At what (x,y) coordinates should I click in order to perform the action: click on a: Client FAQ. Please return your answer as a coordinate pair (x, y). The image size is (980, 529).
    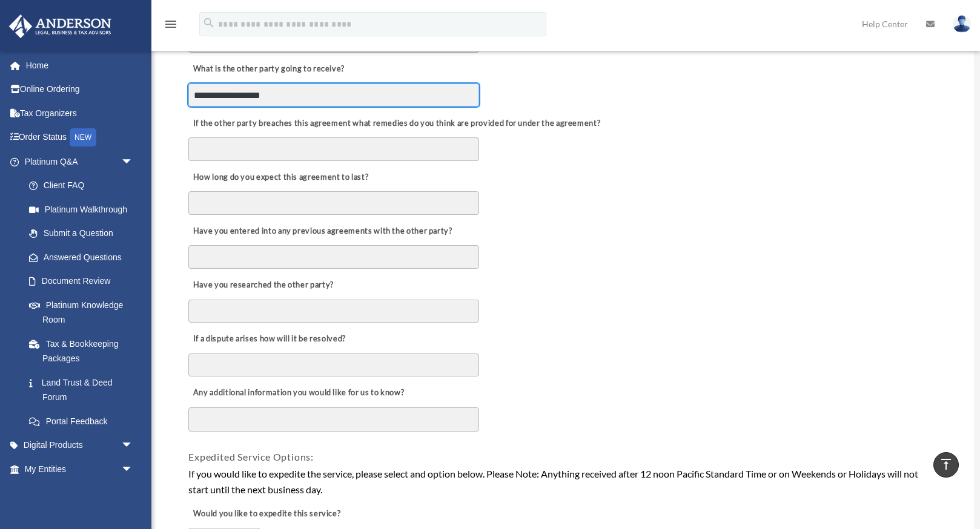
    Looking at the image, I should click on (84, 186).